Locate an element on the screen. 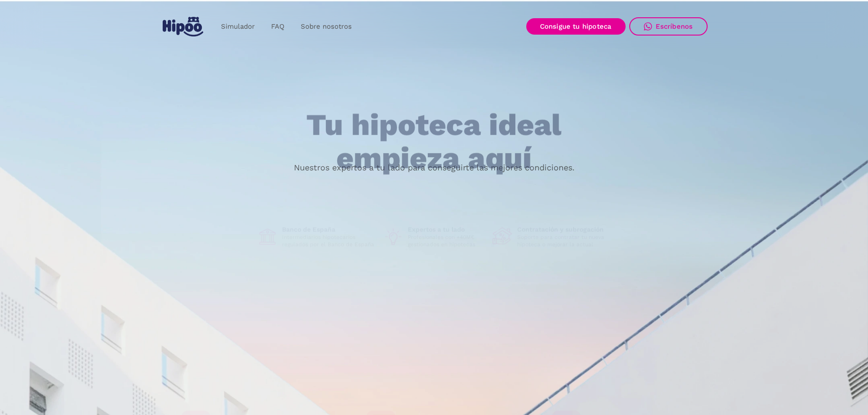 This screenshot has height=415, width=868. a: Consigue tu hipoteca is located at coordinates (576, 27).